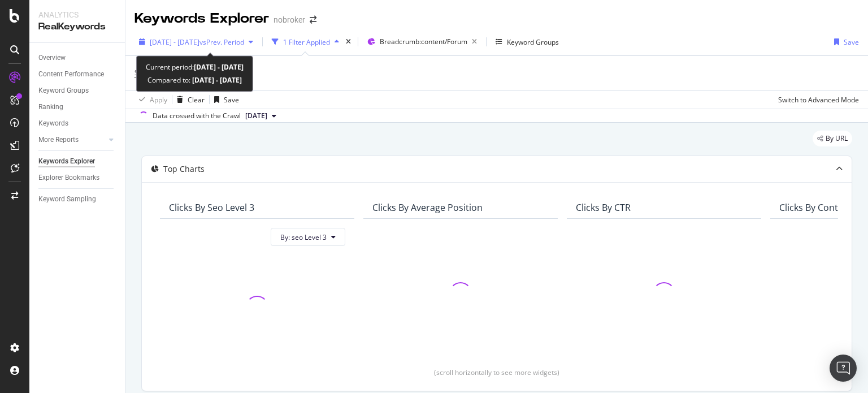 The image size is (868, 393). I want to click on button: Apply, so click(151, 99).